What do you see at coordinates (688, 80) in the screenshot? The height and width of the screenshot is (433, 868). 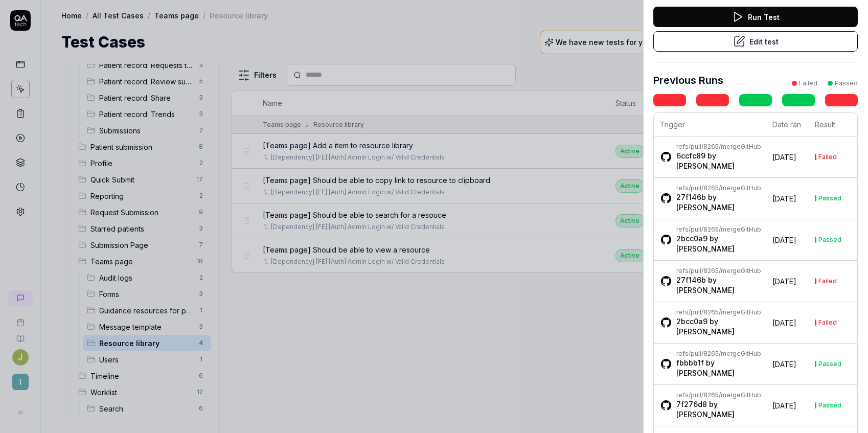 I see `h3: Previous Runs` at bounding box center [688, 80].